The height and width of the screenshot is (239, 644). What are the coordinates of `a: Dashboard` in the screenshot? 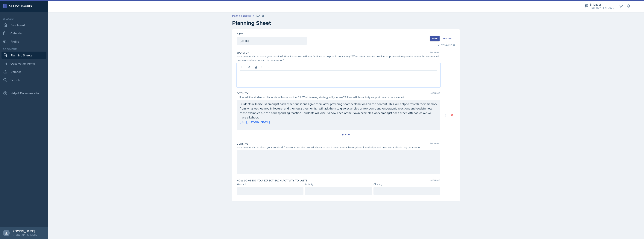 It's located at (24, 25).